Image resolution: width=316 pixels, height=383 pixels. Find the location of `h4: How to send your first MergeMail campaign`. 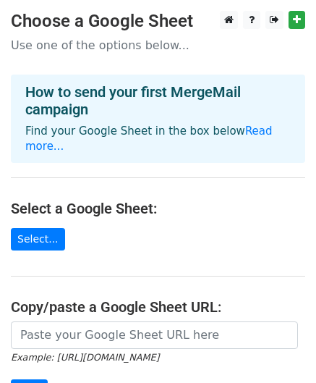

h4: How to send your first MergeMail campaign is located at coordinates (158, 101).